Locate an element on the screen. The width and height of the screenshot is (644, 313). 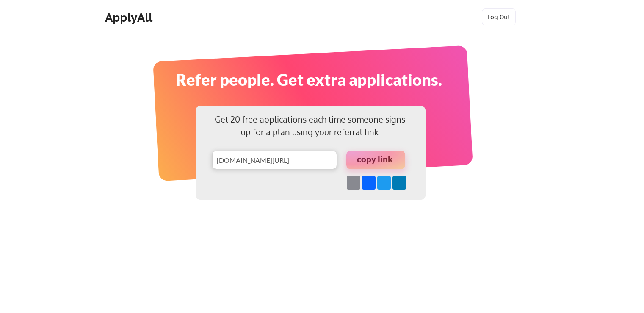
button: Log Out is located at coordinates (499, 17).